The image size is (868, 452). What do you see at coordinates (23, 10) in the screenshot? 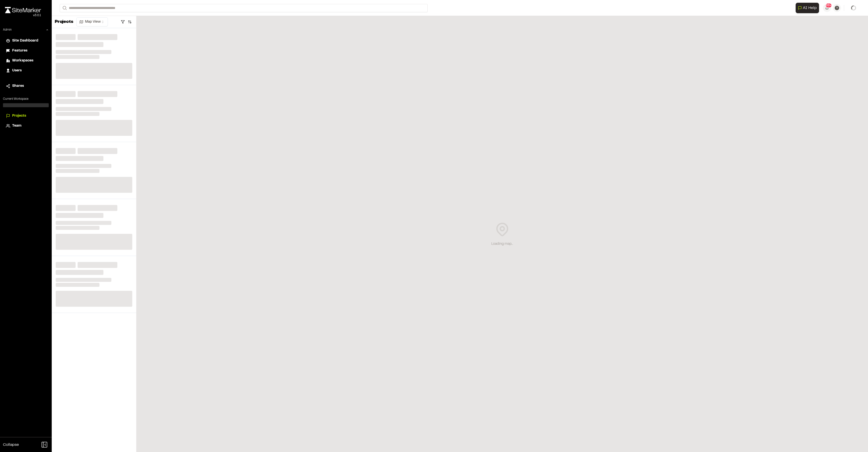
I see `img: rebrand.png` at bounding box center [23, 10].